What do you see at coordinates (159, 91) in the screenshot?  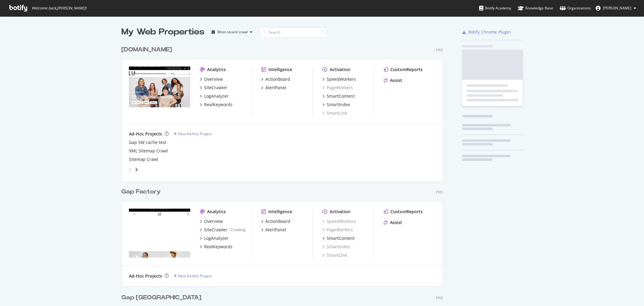 I see `img: Gap.com` at bounding box center [159, 91].